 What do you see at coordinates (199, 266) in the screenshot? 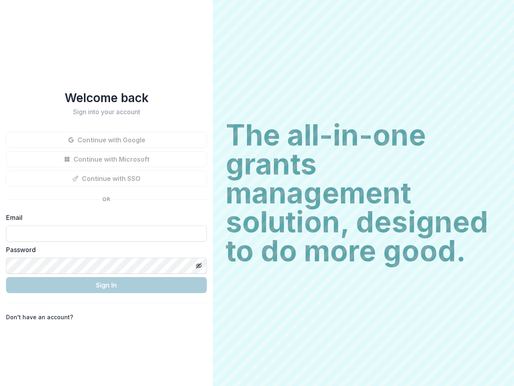
I see `button: Toggle password visibility` at bounding box center [199, 266].